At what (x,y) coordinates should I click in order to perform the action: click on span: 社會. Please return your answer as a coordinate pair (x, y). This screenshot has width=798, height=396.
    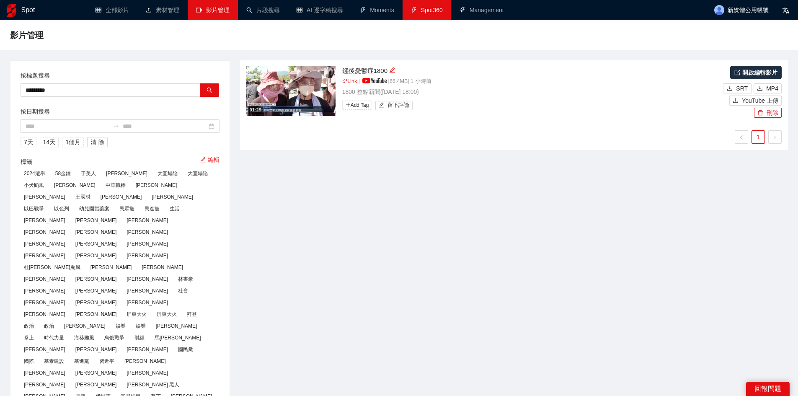
    Looking at the image, I should click on (183, 291).